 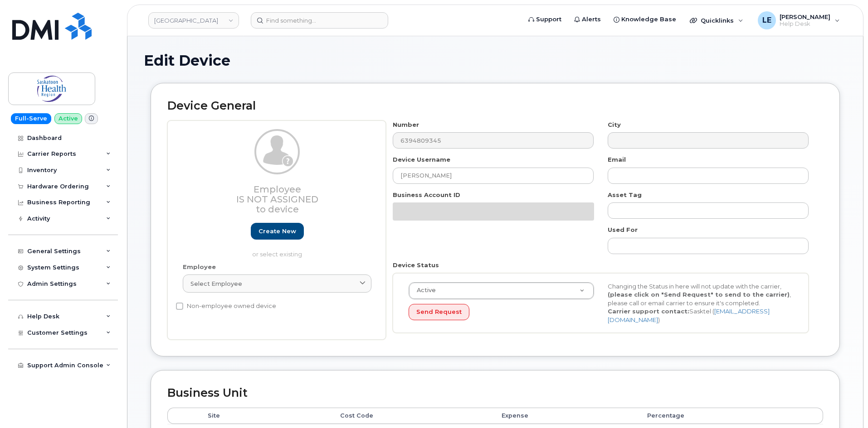 What do you see at coordinates (424, 290) in the screenshot?
I see `span: Active` at bounding box center [424, 290].